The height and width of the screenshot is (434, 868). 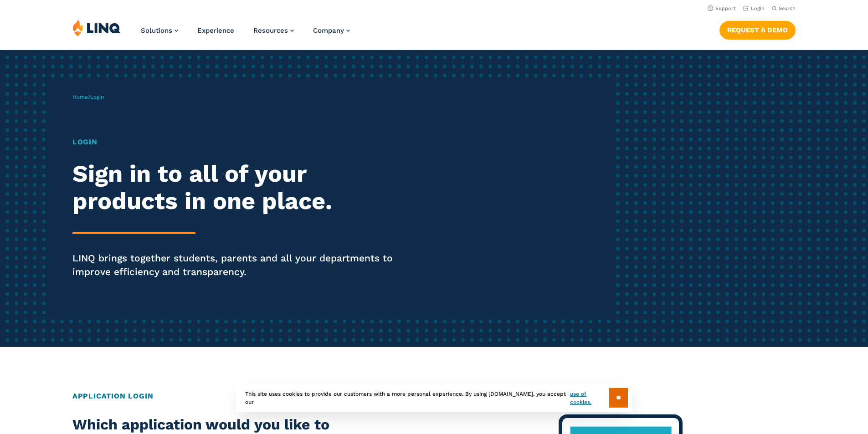 I want to click on nav: Primary Navigation, so click(x=246, y=34).